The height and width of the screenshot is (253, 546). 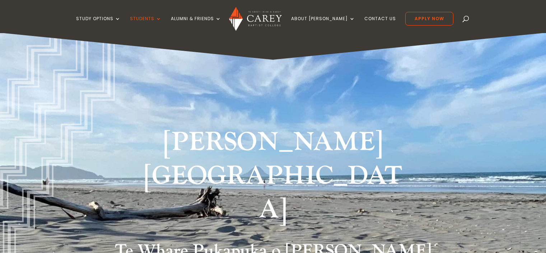 I want to click on a: Study Options, so click(x=98, y=24).